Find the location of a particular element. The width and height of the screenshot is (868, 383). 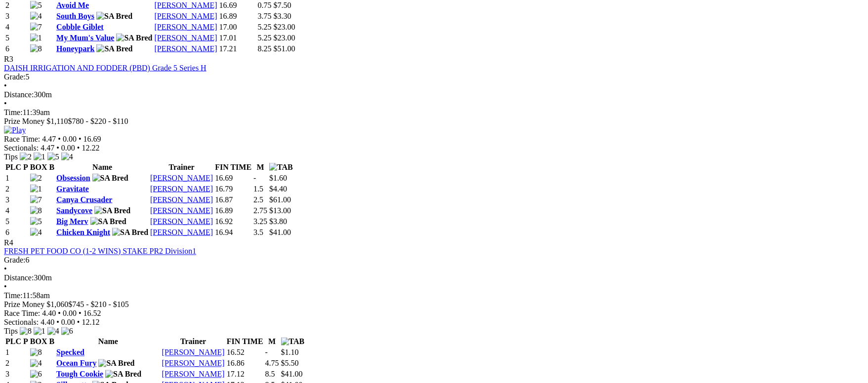

div: 5 is located at coordinates (434, 77).